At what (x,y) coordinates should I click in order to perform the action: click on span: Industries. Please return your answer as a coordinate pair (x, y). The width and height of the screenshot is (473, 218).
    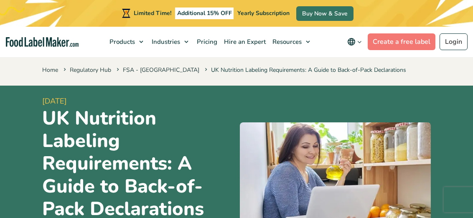
    Looking at the image, I should click on (165, 42).